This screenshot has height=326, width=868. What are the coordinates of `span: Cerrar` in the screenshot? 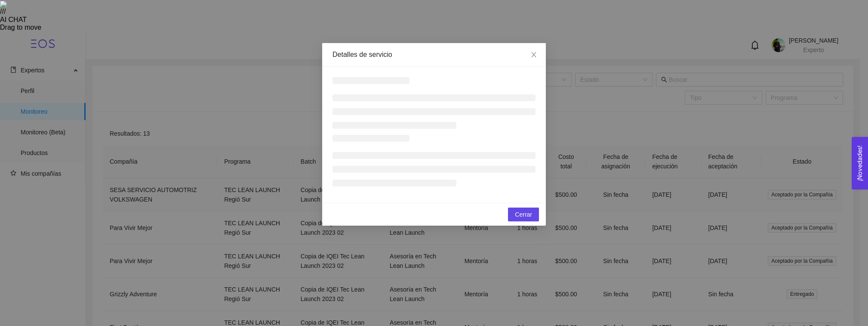 It's located at (523, 214).